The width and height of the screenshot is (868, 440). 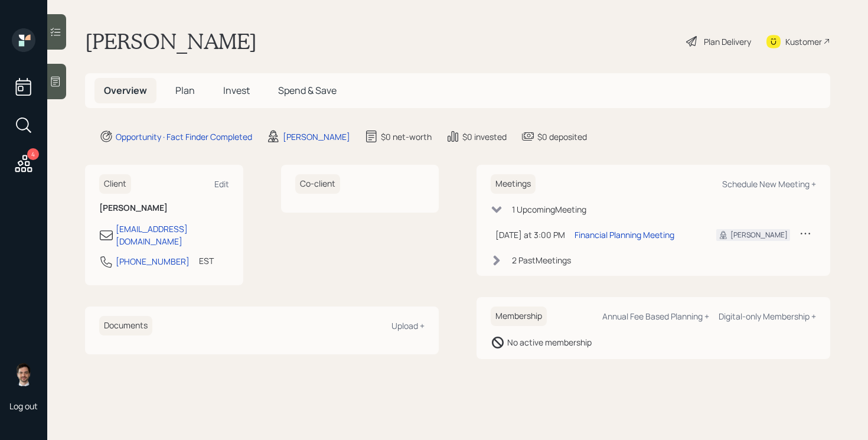 What do you see at coordinates (624, 235) in the screenshot?
I see `div: Financial Planning Meeting` at bounding box center [624, 235].